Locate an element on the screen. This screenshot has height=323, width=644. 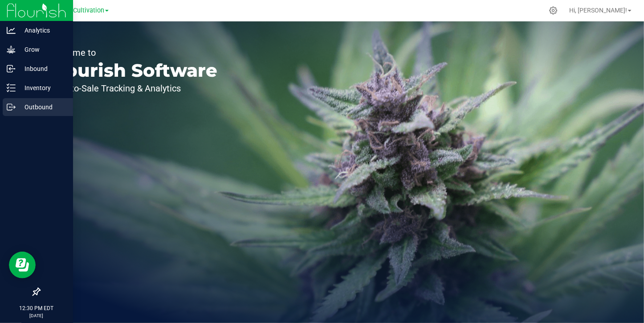
div: Manage settings is located at coordinates (554, 10).